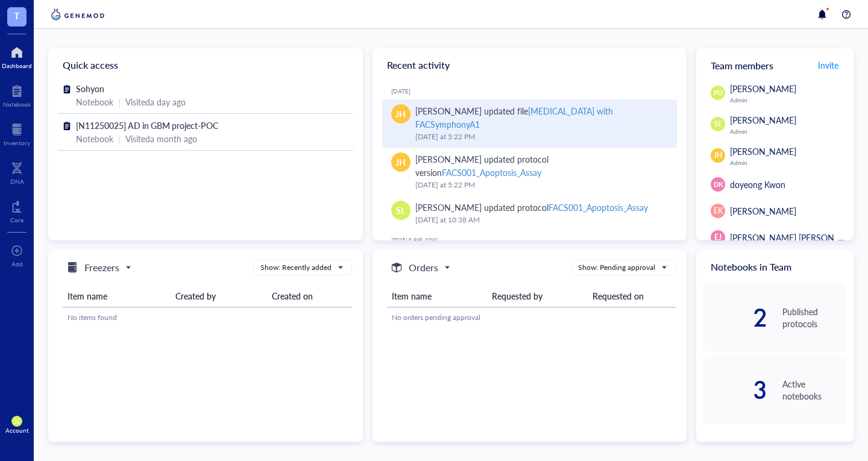 Image resolution: width=868 pixels, height=461 pixels. Describe the element at coordinates (17, 65) in the screenshot. I see `div: Dashboard` at that location.